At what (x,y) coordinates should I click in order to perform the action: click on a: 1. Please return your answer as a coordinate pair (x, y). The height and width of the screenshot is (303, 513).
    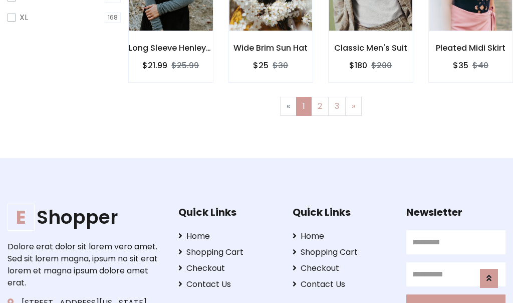
    Looking at the image, I should click on (304, 106).